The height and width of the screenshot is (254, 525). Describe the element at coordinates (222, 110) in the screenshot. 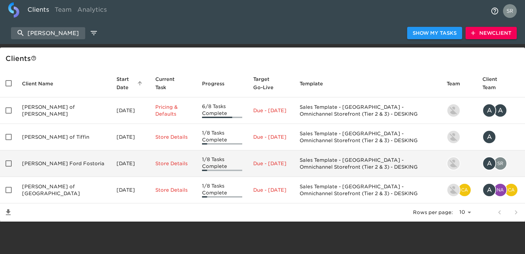

I see `td: 6/8 Tasks Complete` at that location.